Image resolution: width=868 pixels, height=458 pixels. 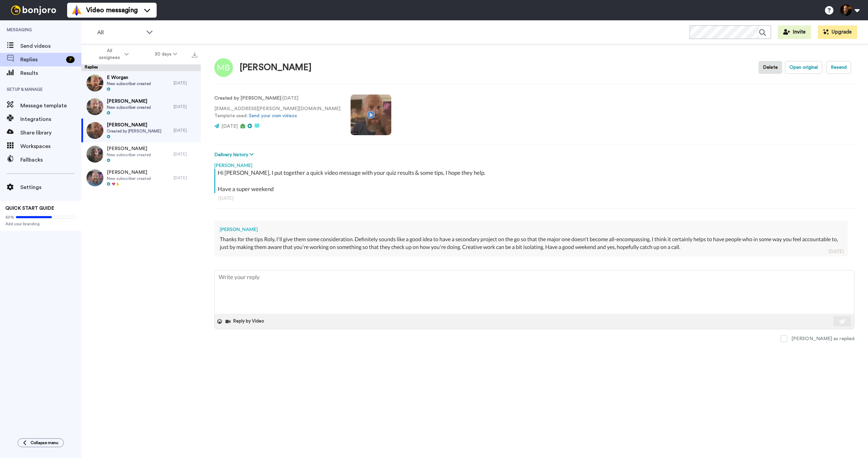 What do you see at coordinates (112, 54) in the screenshot?
I see `button: All assignees` at bounding box center [112, 54].